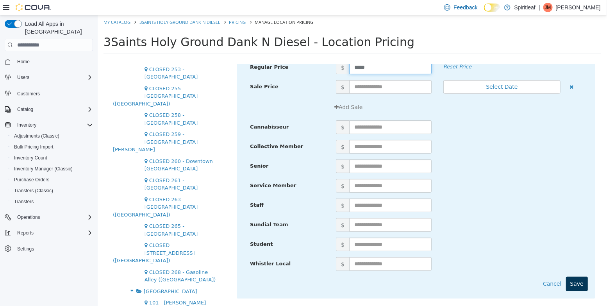 The height and width of the screenshot is (306, 607). What do you see at coordinates (25, 233) in the screenshot?
I see `span: Reports` at bounding box center [25, 233].